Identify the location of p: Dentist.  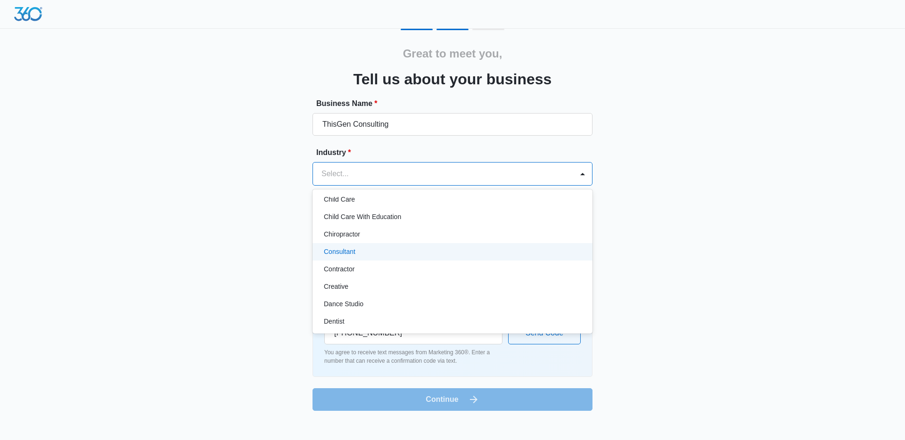
(334, 321).